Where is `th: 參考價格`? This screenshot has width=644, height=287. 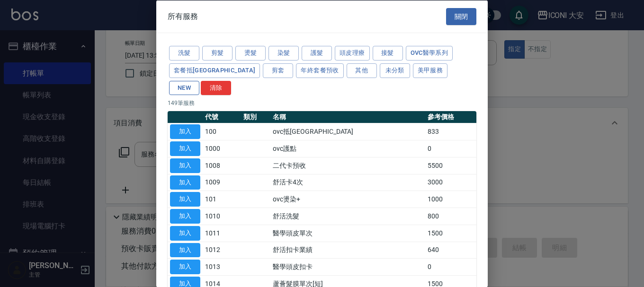
th: 參考價格 is located at coordinates (451, 118).